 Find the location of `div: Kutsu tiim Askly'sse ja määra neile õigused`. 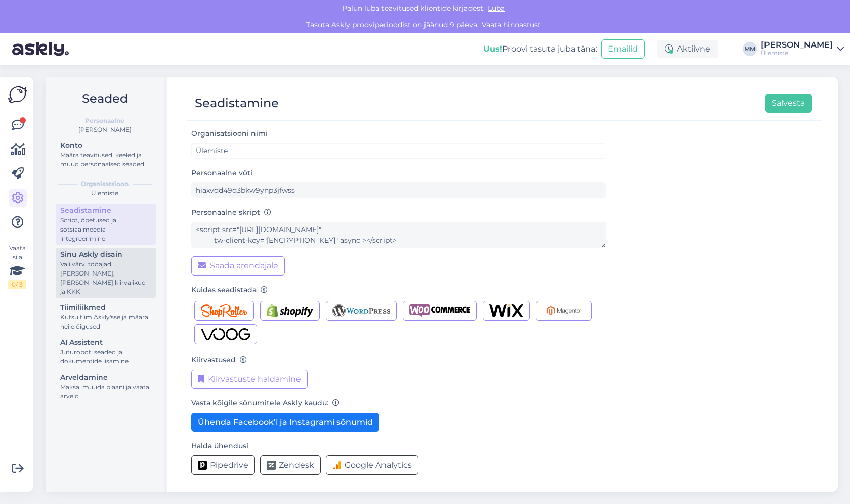

div: Kutsu tiim Askly'sse ja määra neile õigused is located at coordinates (105, 322).